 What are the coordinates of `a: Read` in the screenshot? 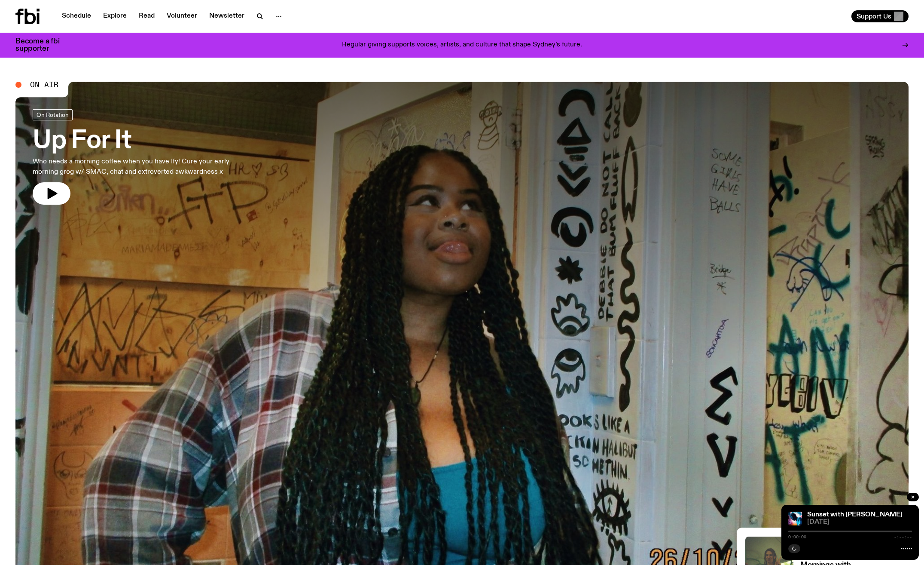 It's located at (146, 16).